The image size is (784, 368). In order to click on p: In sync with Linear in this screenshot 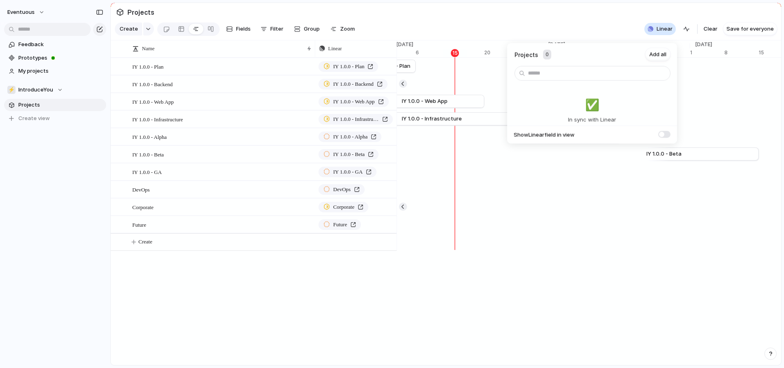, I will do `click(592, 120)`.